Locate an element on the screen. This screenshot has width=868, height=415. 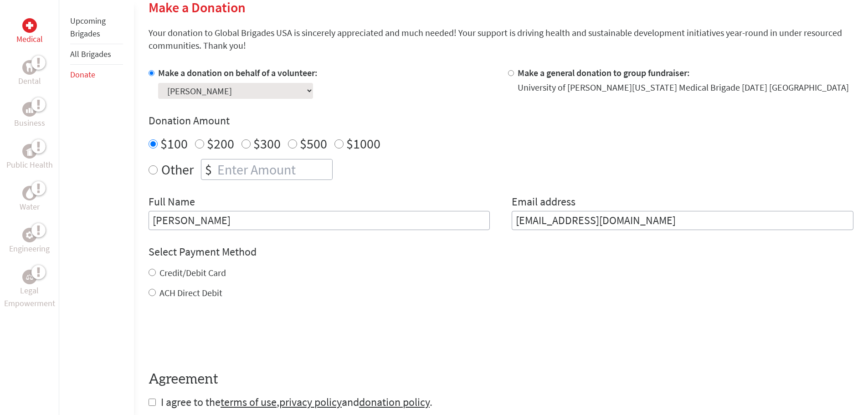
label: $200 is located at coordinates (220, 143).